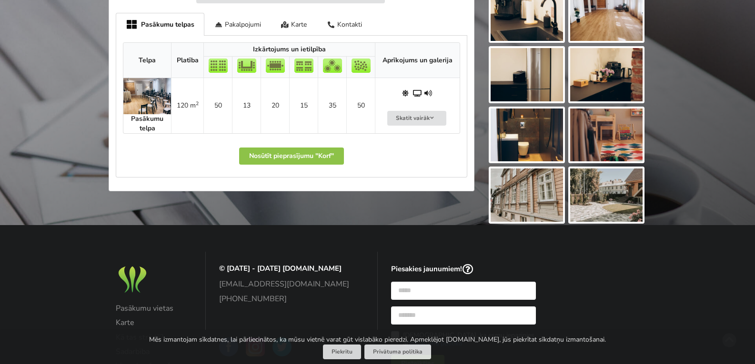 The width and height of the screenshot is (755, 364). I want to click on div: Kontakti, so click(344, 24).